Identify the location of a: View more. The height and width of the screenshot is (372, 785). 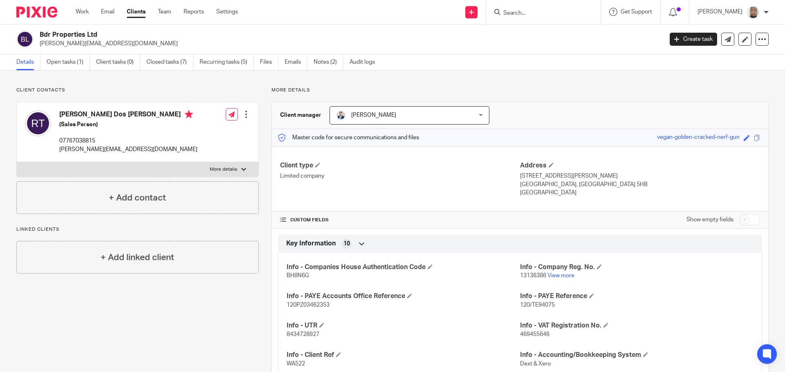
(561, 276).